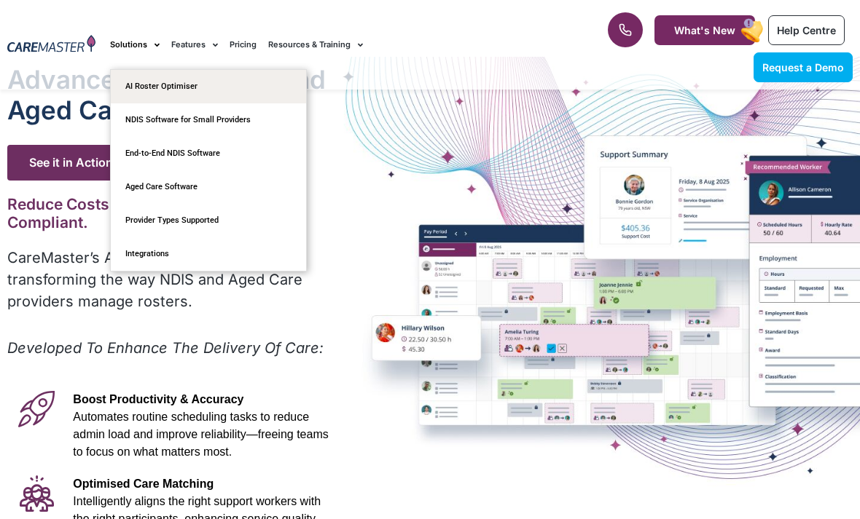  I want to click on h2: Reduce Costs. Boost Efficiency. Stay Compliant., so click(176, 213).